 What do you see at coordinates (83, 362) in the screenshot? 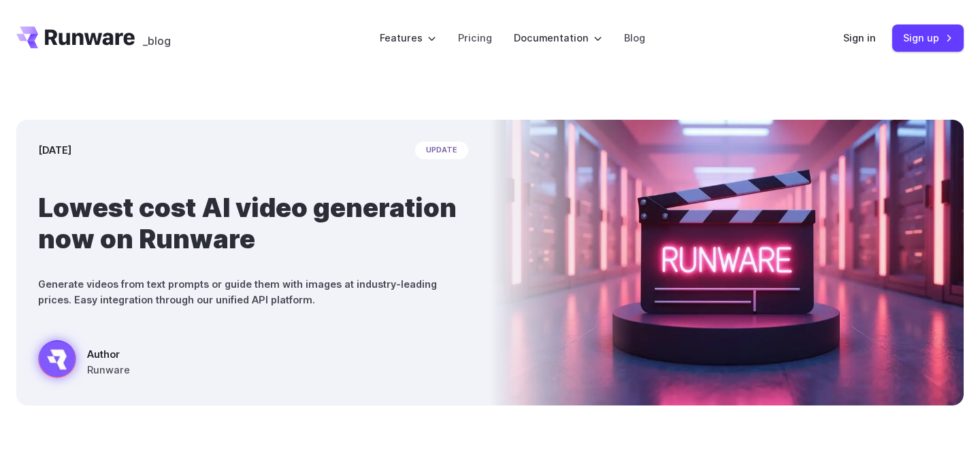
I see `a: Neon-lit movie clapperboard with the word 'RUNWARE' in a futuristic server room Author Runware` at bounding box center [83, 362].